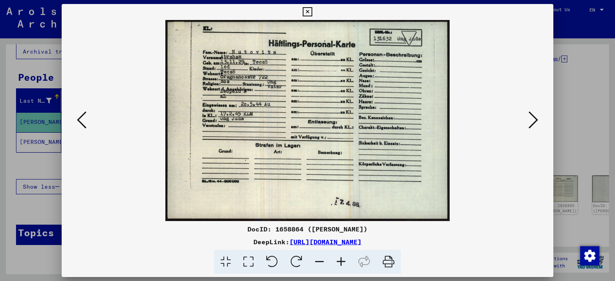 This screenshot has height=281, width=615. Describe the element at coordinates (308, 242) in the screenshot. I see `div: DeepLink:` at that location.